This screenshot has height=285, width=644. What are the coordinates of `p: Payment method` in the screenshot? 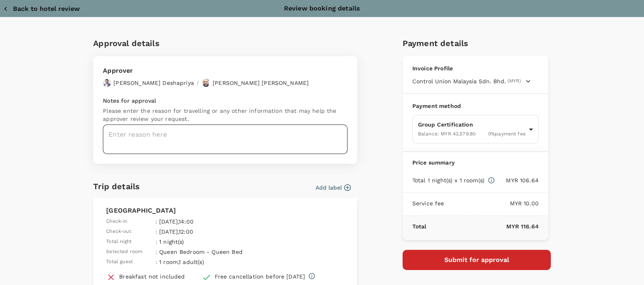 It's located at (475, 106).